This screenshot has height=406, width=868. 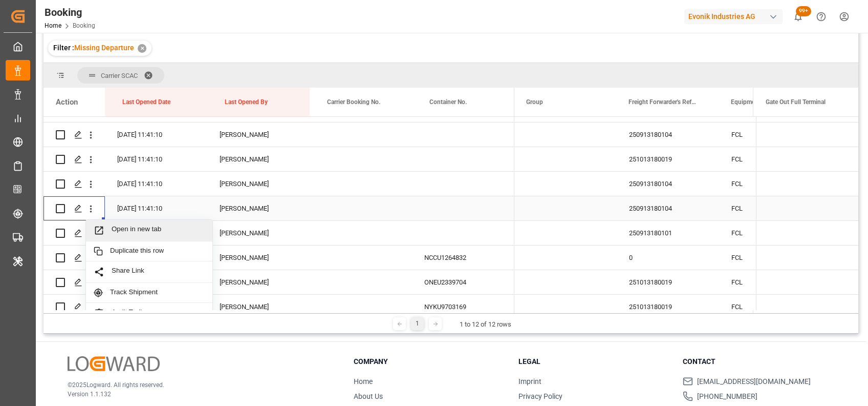 What do you see at coordinates (668, 257) in the screenshot?
I see `div: 0` at bounding box center [668, 257].